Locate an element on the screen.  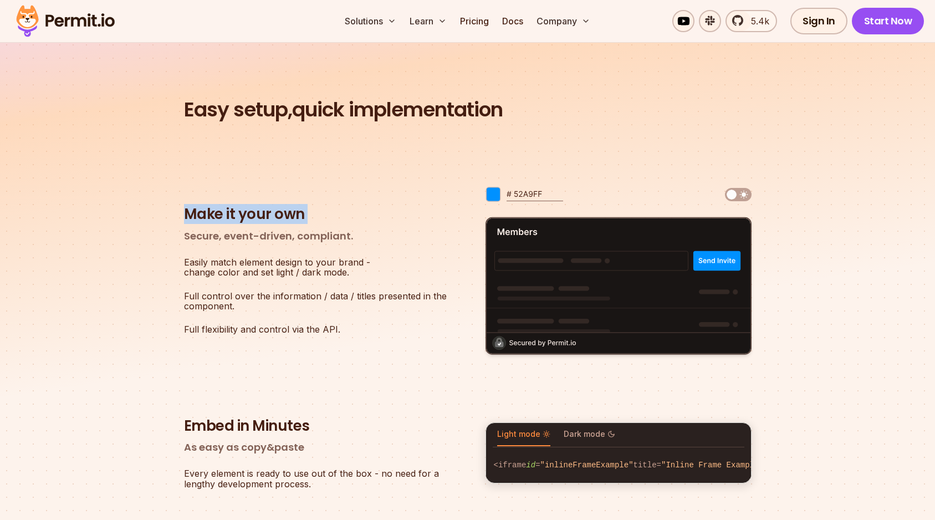
span: Easy setup, is located at coordinates (238, 109).